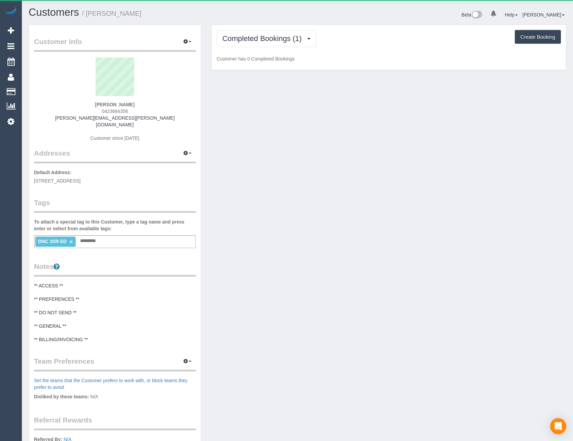 Image resolution: width=573 pixels, height=441 pixels. What do you see at coordinates (389, 59) in the screenshot?
I see `p: Customer has 0 Completed Bookings` at bounding box center [389, 59].